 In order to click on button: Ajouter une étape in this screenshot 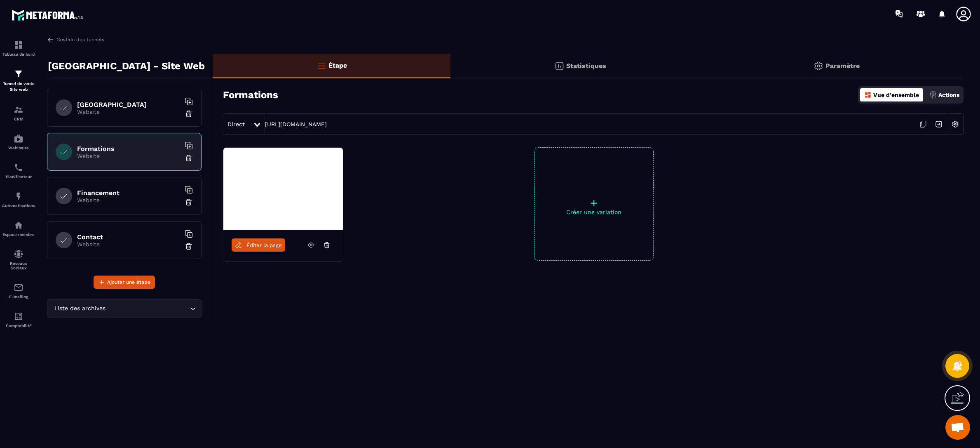, I will do `click(124, 282)`.